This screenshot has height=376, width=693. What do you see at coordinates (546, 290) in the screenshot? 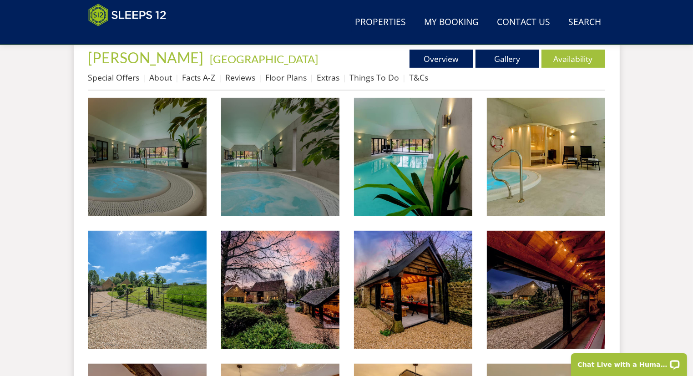
I see `img: Kingshay Barton - Cook up a feast in the weather proof BBQ bothy; when it's warm, slide back the ...` at bounding box center [546, 290].